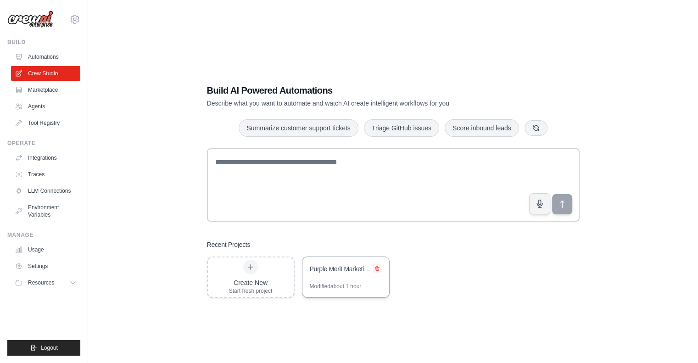 Image resolution: width=698 pixels, height=363 pixels. Describe the element at coordinates (45, 57) in the screenshot. I see `a: Automations` at that location.